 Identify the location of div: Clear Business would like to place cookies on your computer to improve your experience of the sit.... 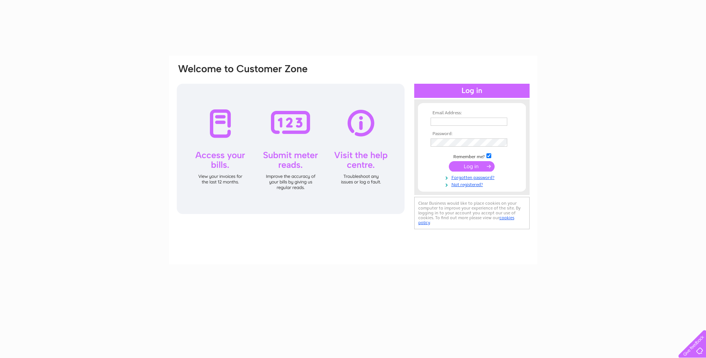
(472, 213).